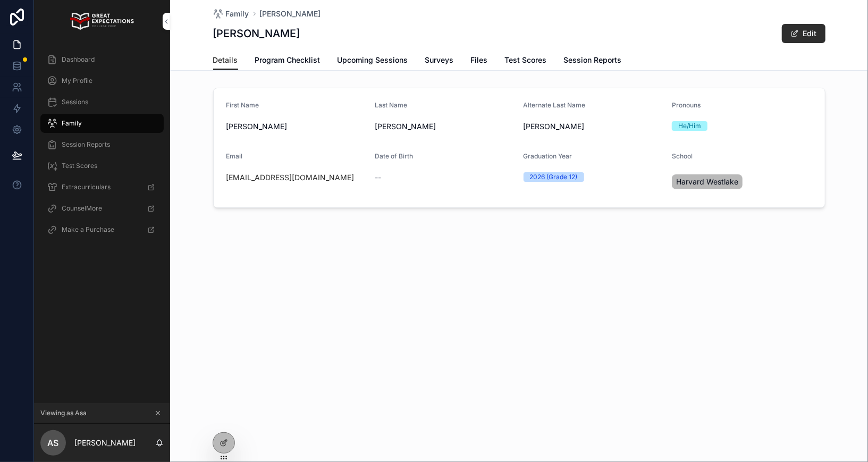 The height and width of the screenshot is (462, 868). What do you see at coordinates (548, 156) in the screenshot?
I see `span: Graduation Year` at bounding box center [548, 156].